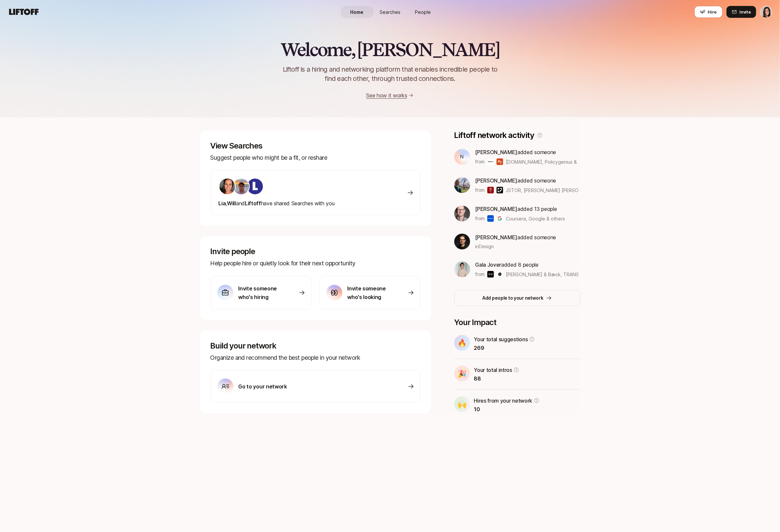  What do you see at coordinates (390, 12) in the screenshot?
I see `a: Searches` at bounding box center [390, 12].